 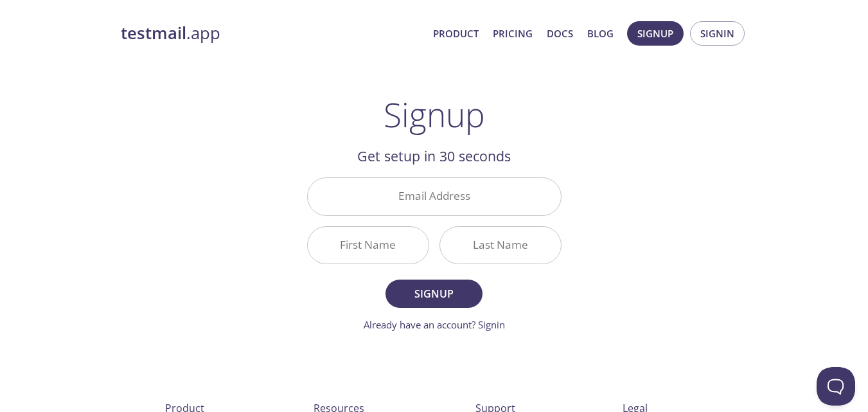 I want to click on strong: testmail, so click(x=154, y=33).